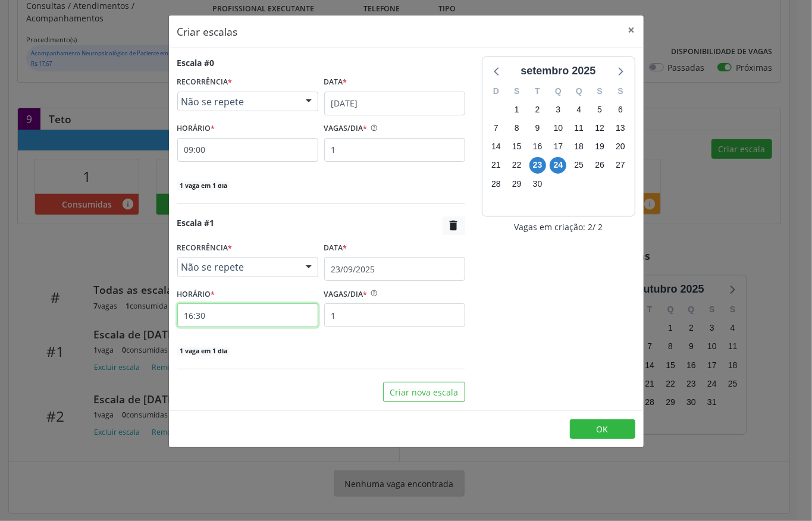  Describe the element at coordinates (578, 165) in the screenshot. I see `span: quinta-feira, 25 de setembro de 2025` at that location.